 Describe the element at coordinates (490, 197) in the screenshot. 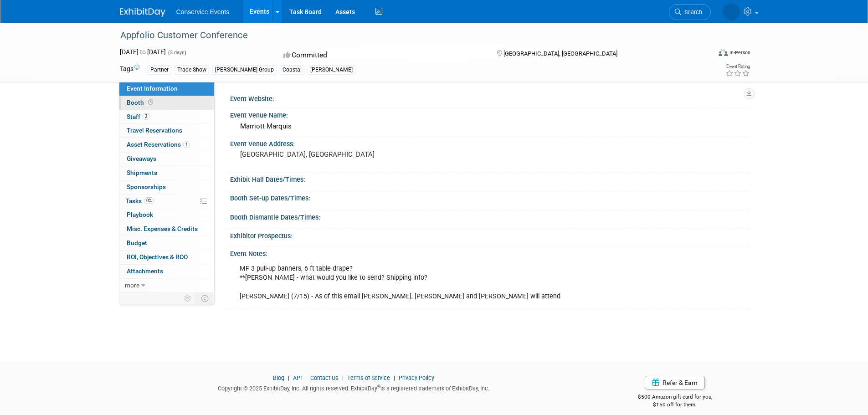

I see `div: Booth Set-up Dates/Times:` at that location.